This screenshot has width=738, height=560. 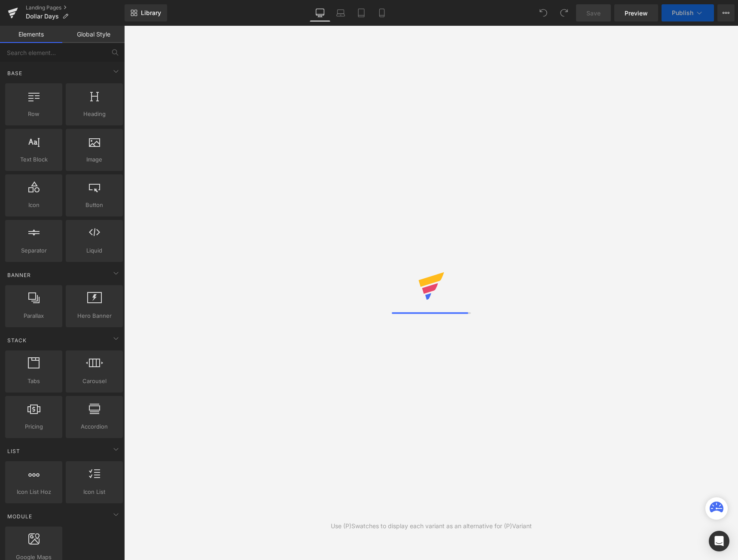 What do you see at coordinates (320, 13) in the screenshot?
I see `a: Desktop` at bounding box center [320, 13].